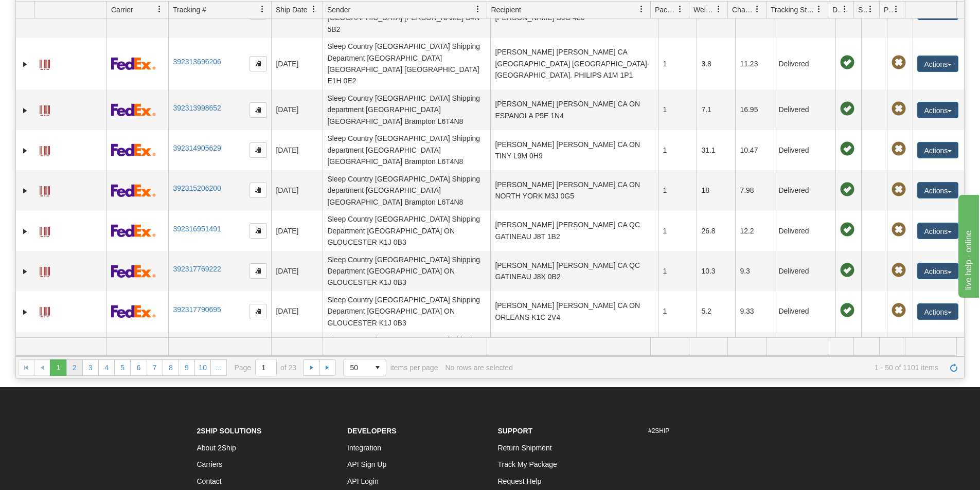 This screenshot has height=490, width=980. Describe the element at coordinates (291, 10) in the screenshot. I see `span: Ship Date` at that location.